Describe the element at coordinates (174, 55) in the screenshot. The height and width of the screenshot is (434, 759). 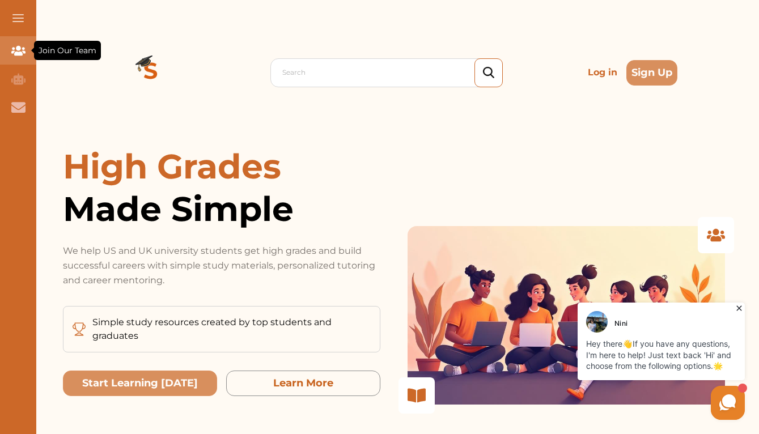
I see `p: Hey there If you have any questions, I'm here to help! Just text back 'Hi' and choose from the fo...` at that location.